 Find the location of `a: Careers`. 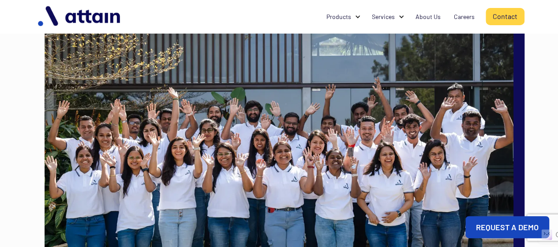

a: Careers is located at coordinates (464, 17).